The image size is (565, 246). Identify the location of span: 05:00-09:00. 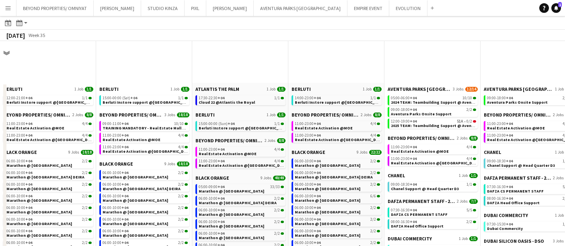
(211, 187).